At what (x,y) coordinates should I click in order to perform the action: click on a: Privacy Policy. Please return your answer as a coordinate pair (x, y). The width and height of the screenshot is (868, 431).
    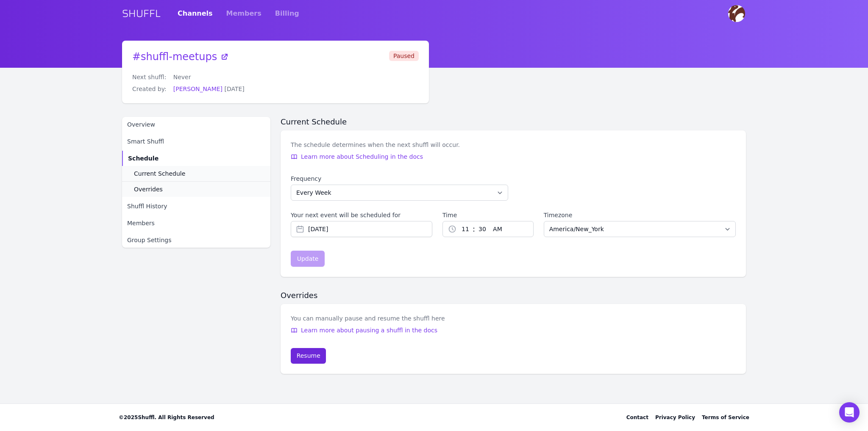
    Looking at the image, I should click on (675, 418).